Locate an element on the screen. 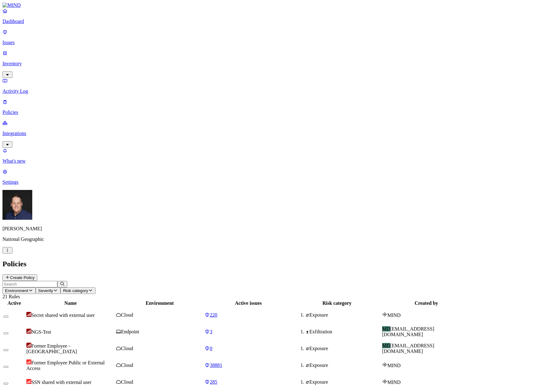  div: Active is located at coordinates (15, 303).